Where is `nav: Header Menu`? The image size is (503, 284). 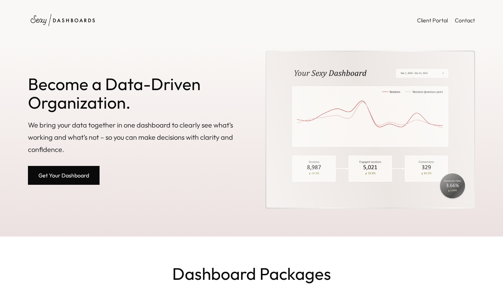
nav: Header Menu is located at coordinates (446, 20).